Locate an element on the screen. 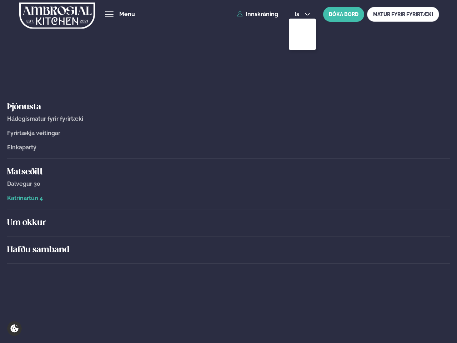  a: MATUR FYRIR FYRIRTÆKI is located at coordinates (403, 14).